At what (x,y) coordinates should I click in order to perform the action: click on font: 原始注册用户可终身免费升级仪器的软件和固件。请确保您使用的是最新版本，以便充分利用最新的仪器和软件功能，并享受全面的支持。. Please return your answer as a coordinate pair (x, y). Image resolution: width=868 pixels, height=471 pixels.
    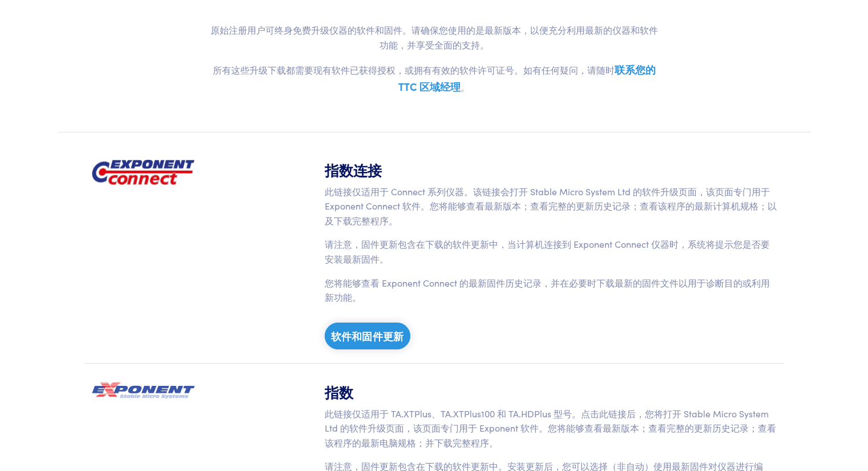
    Looking at the image, I should click on (434, 37).